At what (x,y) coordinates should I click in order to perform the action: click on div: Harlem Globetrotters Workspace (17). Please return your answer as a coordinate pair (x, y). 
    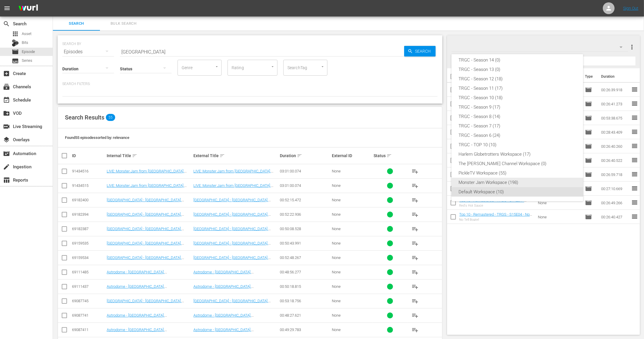
    Looking at the image, I should click on (517, 154).